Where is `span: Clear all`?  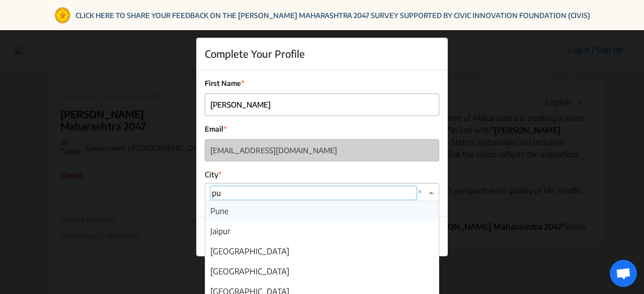
span: Clear all is located at coordinates (422, 192).